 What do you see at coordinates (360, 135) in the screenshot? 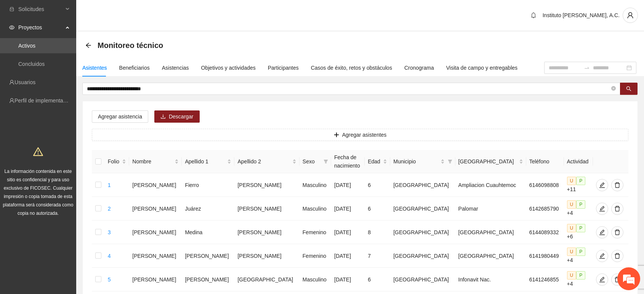
I see `button: plusAgregar asistentes` at bounding box center [360, 135].